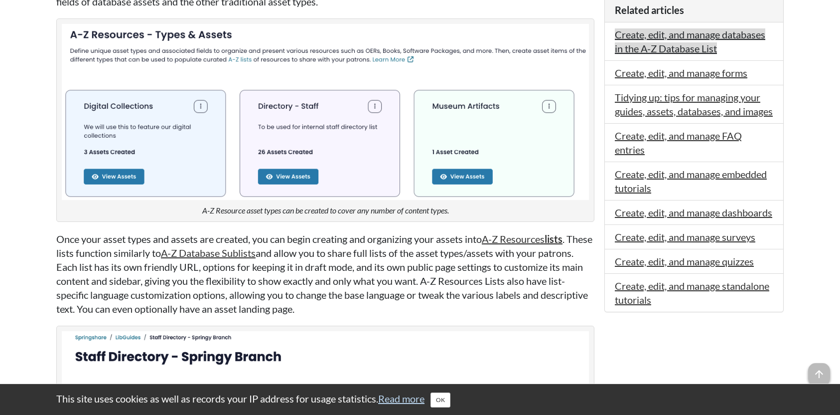 The height and width of the screenshot is (415, 840). Describe the element at coordinates (694, 212) in the screenshot. I see `a: Create, edit, and manage dashboards` at that location.